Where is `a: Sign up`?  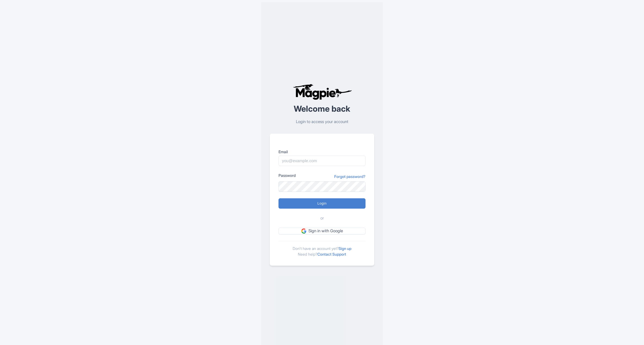 a: Sign up is located at coordinates (345, 249).